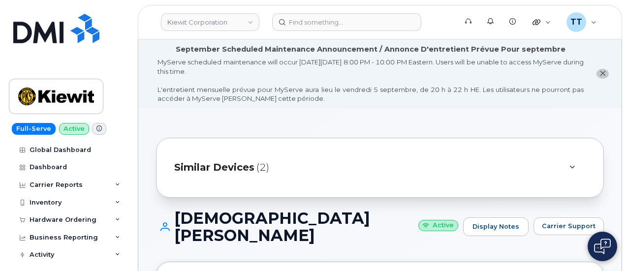 This screenshot has height=271, width=627. I want to click on span: Carrier Support, so click(568, 226).